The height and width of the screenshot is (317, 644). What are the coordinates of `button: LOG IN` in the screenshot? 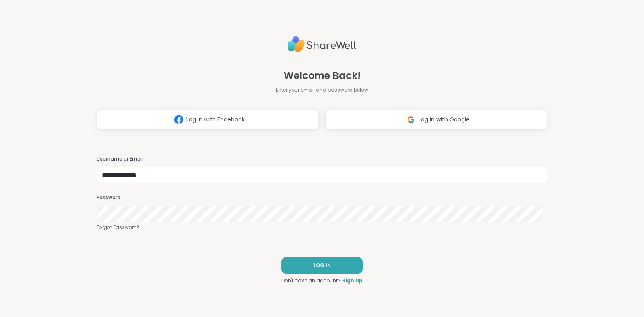 It's located at (322, 265).